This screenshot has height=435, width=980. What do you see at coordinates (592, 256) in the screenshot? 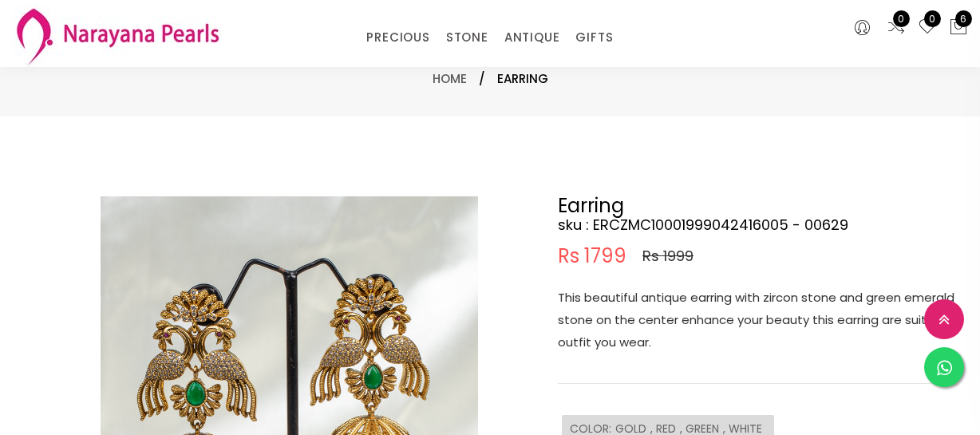
I see `span: Rs 1799` at bounding box center [592, 256].